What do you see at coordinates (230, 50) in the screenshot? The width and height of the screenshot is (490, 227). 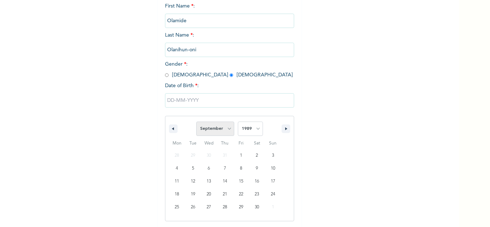 I see `input: Enter your last name` at bounding box center [230, 50].